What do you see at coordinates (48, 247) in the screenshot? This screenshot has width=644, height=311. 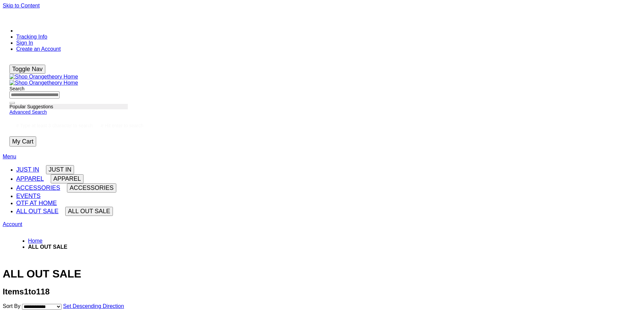 I see `strong: ALL OUT SALE` at bounding box center [48, 247].